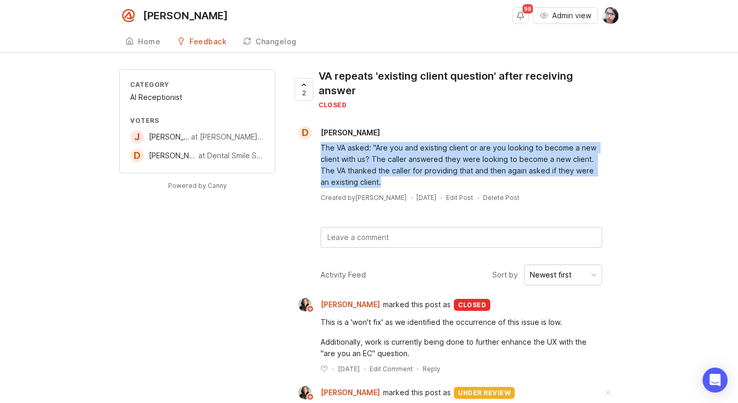  I want to click on img: Pamela Cervantes, so click(611, 16).